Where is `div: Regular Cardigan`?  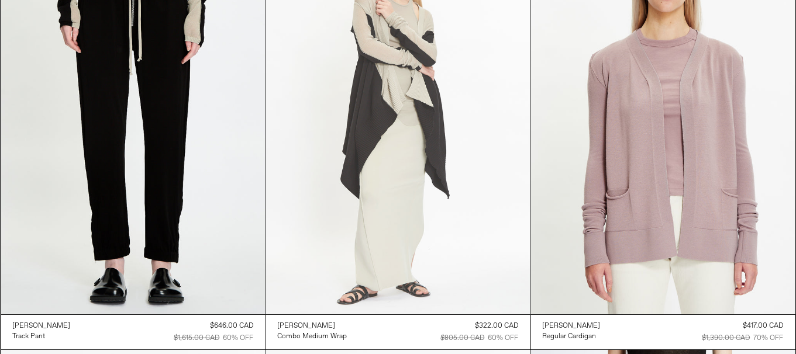
div: Regular Cardigan is located at coordinates (570, 337).